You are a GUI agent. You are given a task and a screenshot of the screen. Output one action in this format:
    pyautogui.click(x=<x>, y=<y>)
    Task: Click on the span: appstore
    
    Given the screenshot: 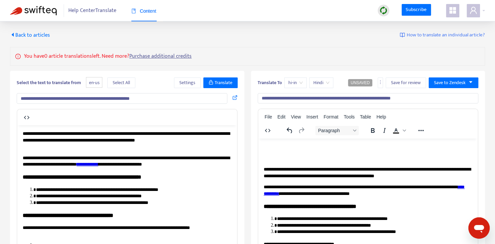 What is the action you would take?
    pyautogui.click(x=453, y=10)
    